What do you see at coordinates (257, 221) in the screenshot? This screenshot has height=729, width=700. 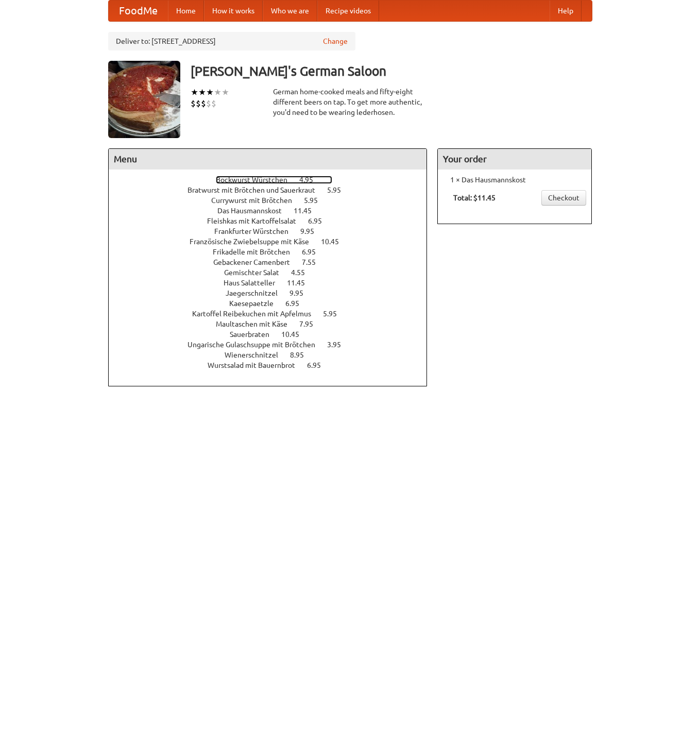 I see `span: Fleishkas mit Kartoffelsalat` at bounding box center [257, 221].